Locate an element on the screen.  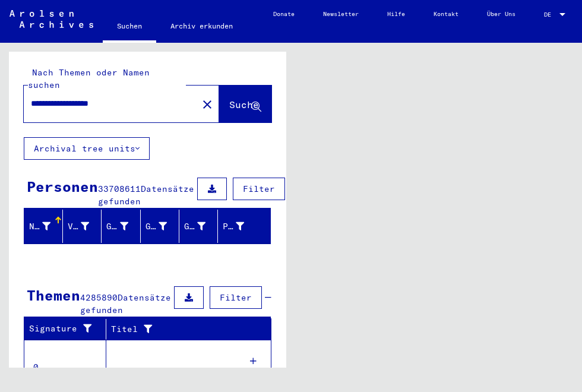
mat-label: Nach Themen oder Namen suchen is located at coordinates (89, 78).